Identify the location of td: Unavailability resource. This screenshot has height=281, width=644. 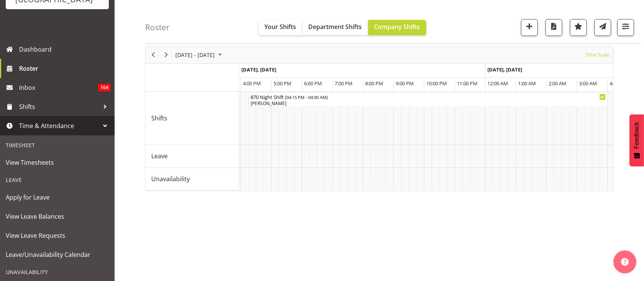
(192, 179).